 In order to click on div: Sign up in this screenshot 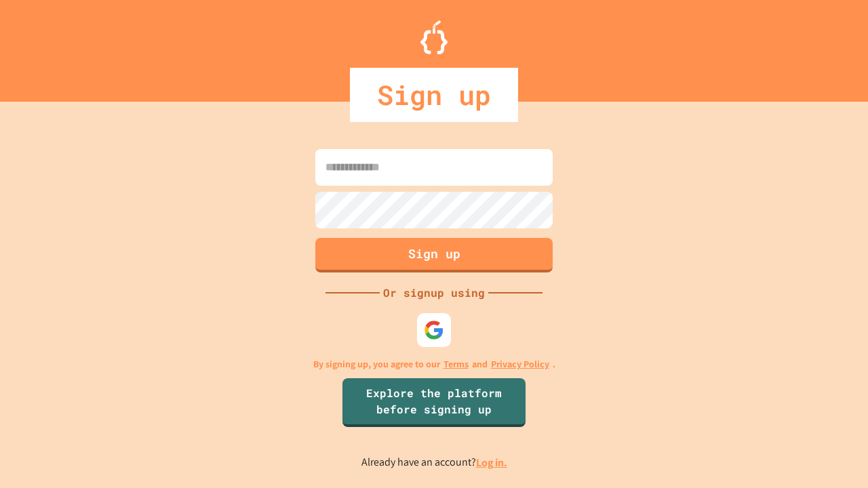, I will do `click(434, 95)`.